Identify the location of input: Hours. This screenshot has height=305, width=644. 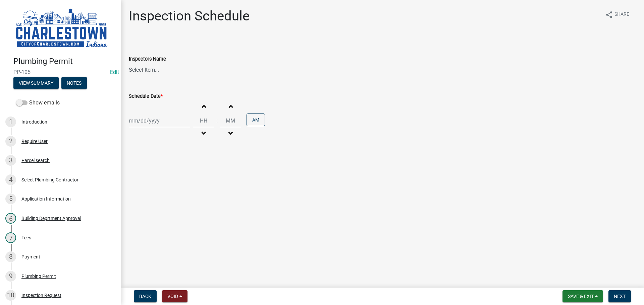
(204, 121).